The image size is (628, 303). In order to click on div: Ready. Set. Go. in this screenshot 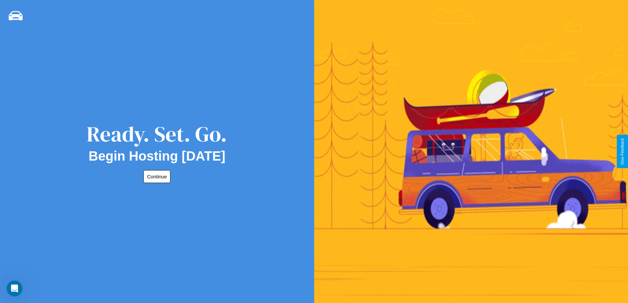, I will do `click(157, 134)`.